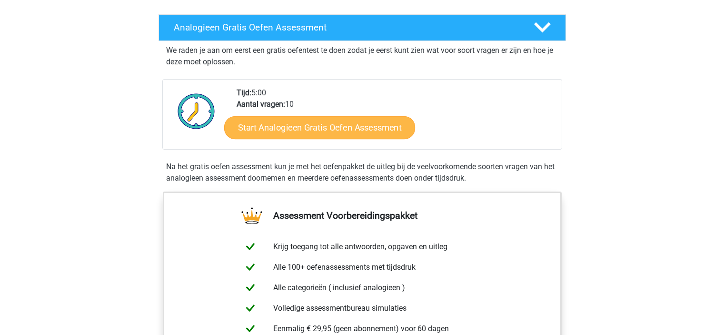  What do you see at coordinates (362, 28) in the screenshot?
I see `a: Analogieen Gratis Oefen Assessment` at bounding box center [362, 28].